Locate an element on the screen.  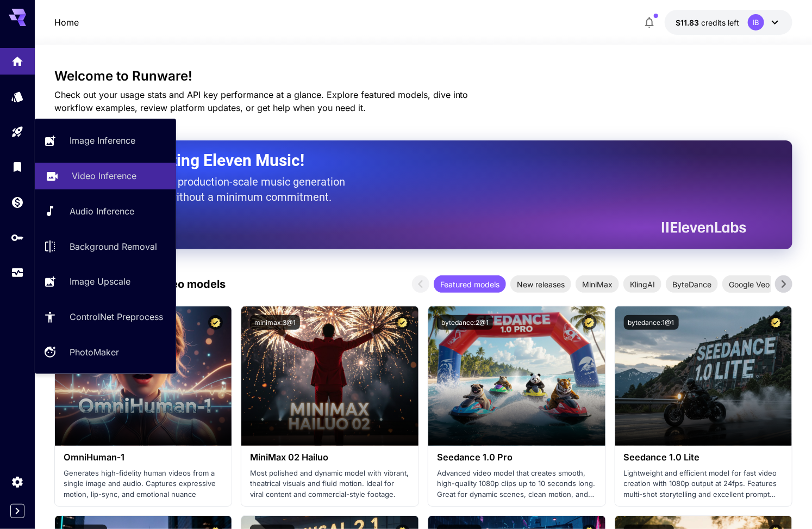
a: Background Removal is located at coordinates (105, 246).